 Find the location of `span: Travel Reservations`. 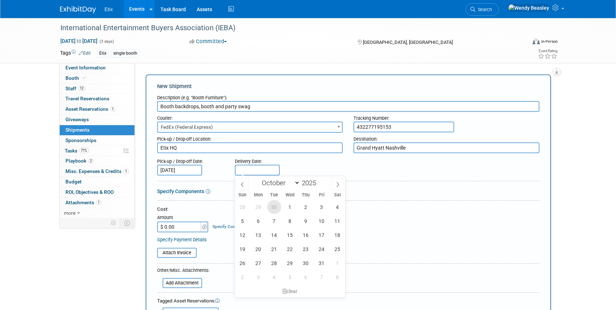

span: Travel Reservations is located at coordinates (87, 99).